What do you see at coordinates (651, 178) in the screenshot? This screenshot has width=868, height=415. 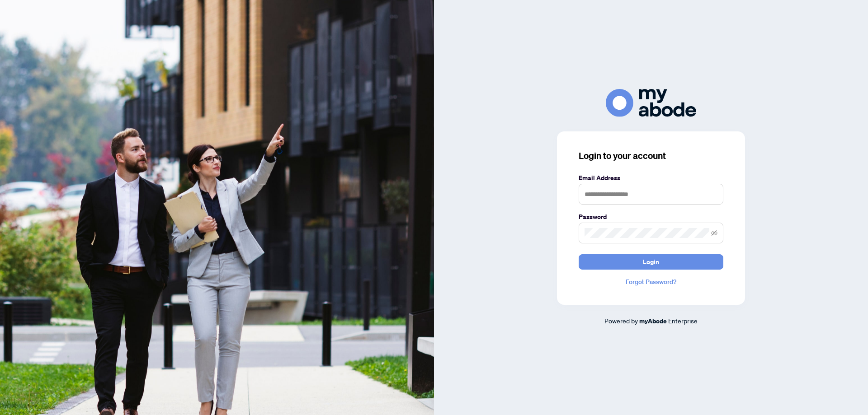 I see `label: Email Address` at bounding box center [651, 178].